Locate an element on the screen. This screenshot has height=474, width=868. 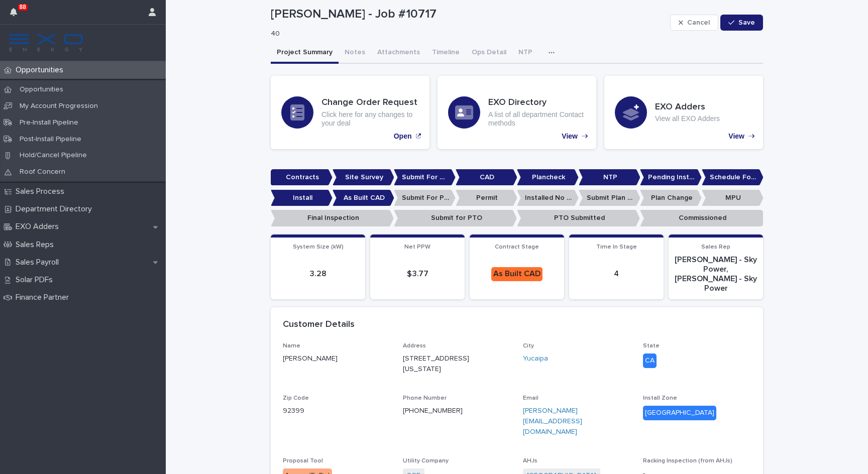
span: Sales Rep is located at coordinates (716, 247).